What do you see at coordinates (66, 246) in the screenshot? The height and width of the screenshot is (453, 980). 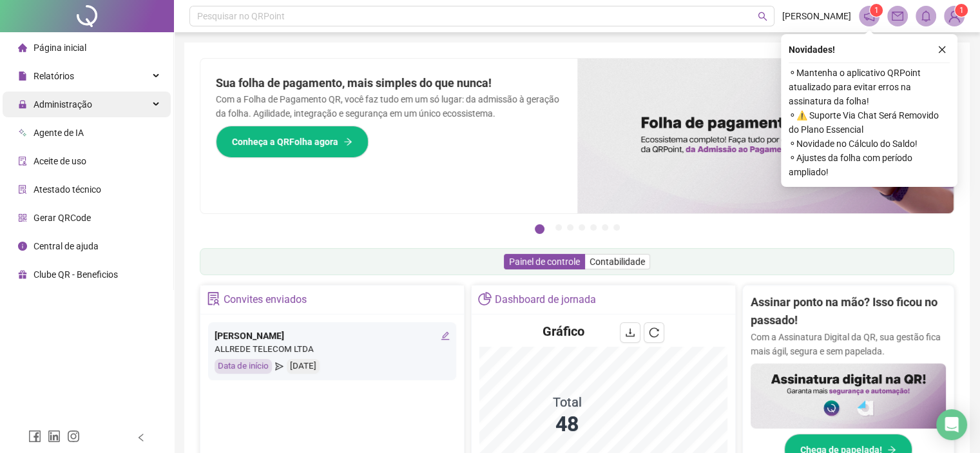 I see `span: Central de ajuda` at bounding box center [66, 246].